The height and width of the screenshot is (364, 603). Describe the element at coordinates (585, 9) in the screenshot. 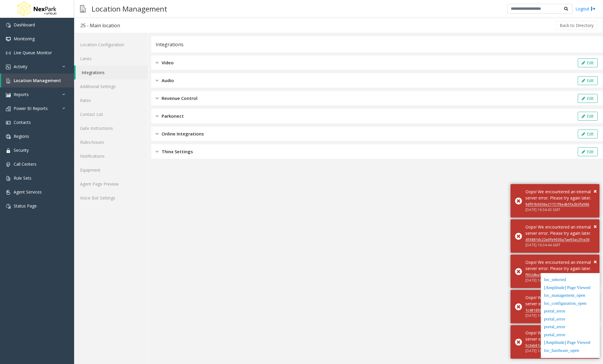

I see `a: Logout` at that location.